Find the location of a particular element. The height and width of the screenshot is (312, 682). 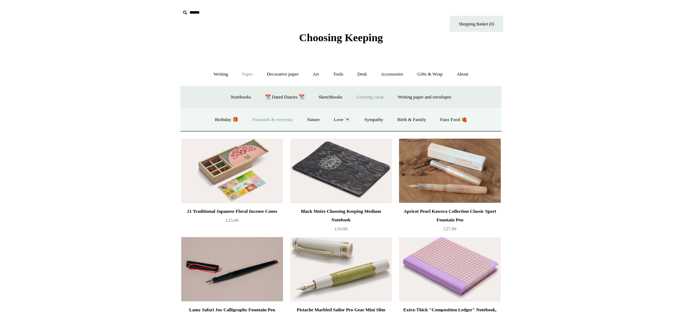

span: £10.00 is located at coordinates (341, 229).